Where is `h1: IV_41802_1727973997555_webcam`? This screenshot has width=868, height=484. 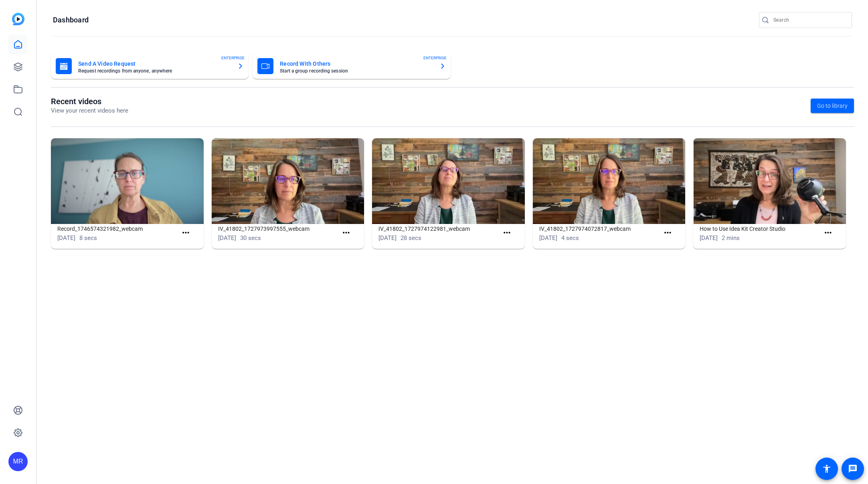 h1: IV_41802_1727973997555_webcam is located at coordinates (278, 229).